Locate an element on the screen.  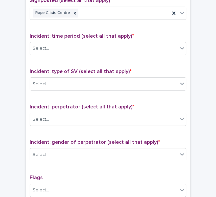
div: Rape Crisis Centre is located at coordinates (52, 13).